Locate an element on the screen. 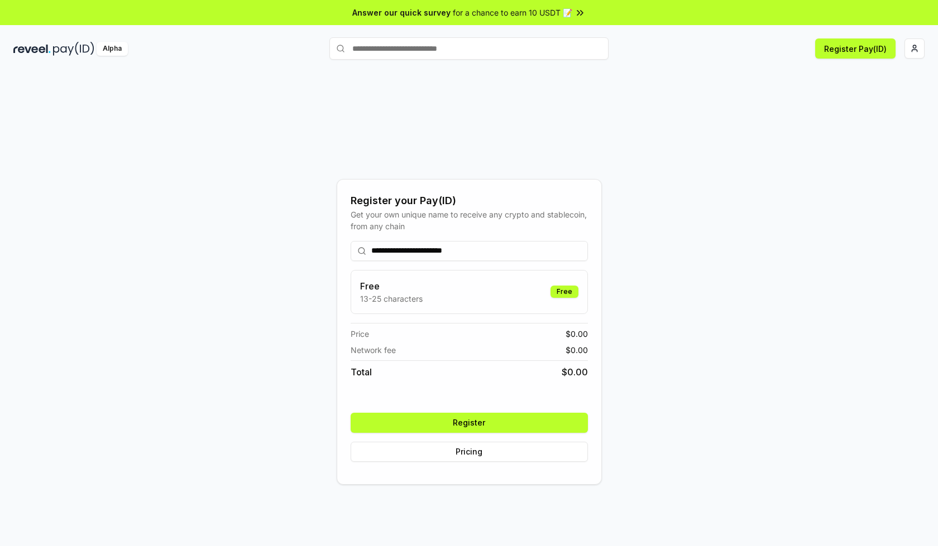 The width and height of the screenshot is (938, 546). div: Register your Pay(ID) is located at coordinates (469, 201).